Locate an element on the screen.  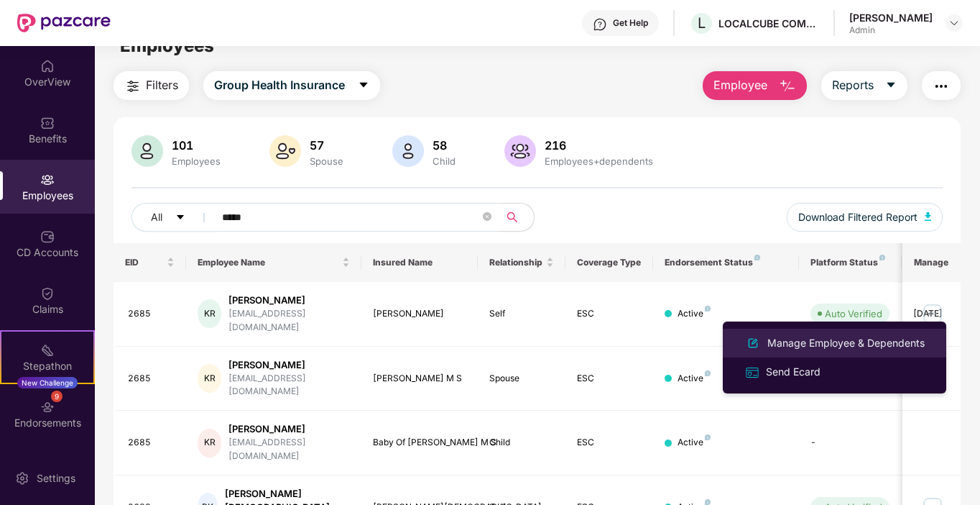
img: svg+xml;base64,PHN2ZyBpZD0iRW5kb3JzZW1lbnRzIiB4bWxucz0iaHR0cDovL3d3dy53My5vcmcvMjAwMC9zdmciIHdpZH... is located at coordinates (47, 407).